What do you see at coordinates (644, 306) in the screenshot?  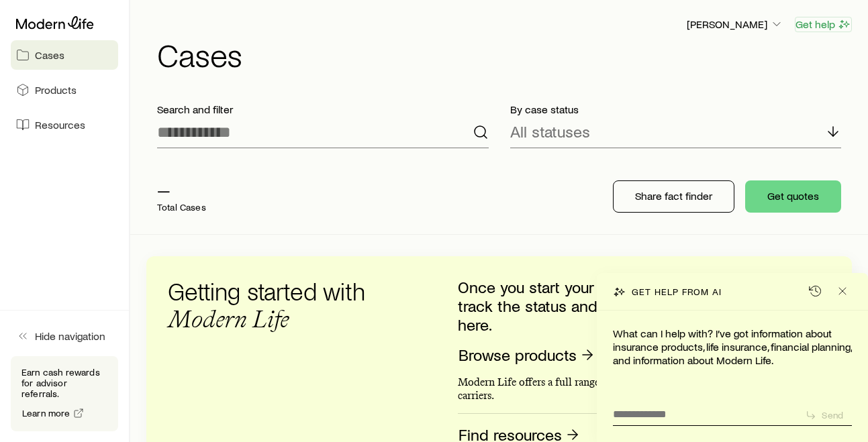 I see `p: Once you start your first case, you will be able to track the status and collaborate with your te...` at bounding box center [644, 306].